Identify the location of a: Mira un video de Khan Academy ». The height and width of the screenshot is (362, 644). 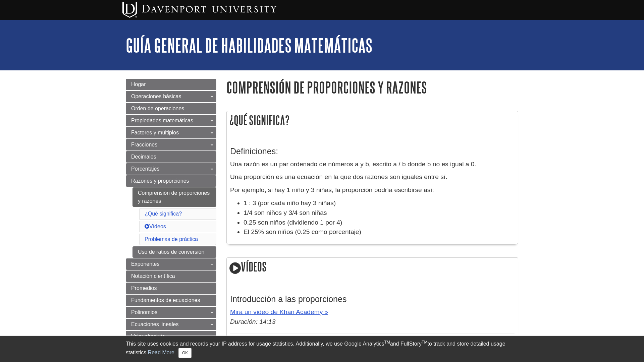
(279, 312).